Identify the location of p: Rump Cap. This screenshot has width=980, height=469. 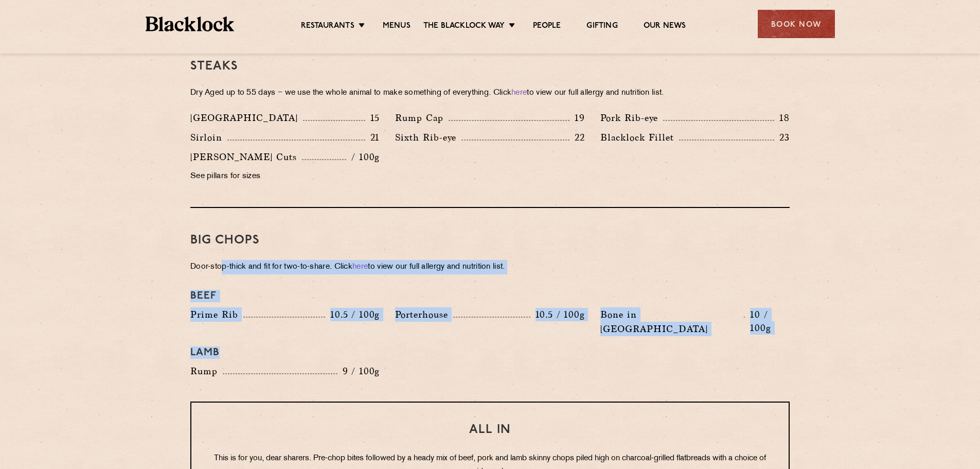
(422, 118).